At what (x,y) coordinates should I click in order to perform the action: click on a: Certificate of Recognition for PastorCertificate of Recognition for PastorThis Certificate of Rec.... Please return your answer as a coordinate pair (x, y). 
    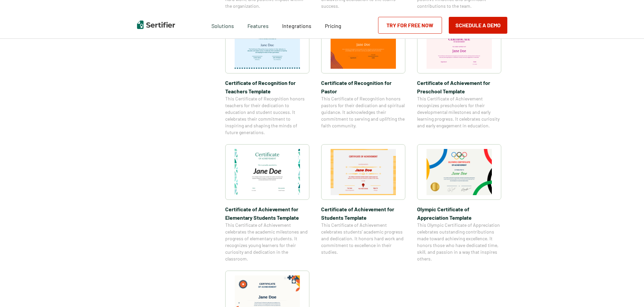
    Looking at the image, I should click on (364, 77).